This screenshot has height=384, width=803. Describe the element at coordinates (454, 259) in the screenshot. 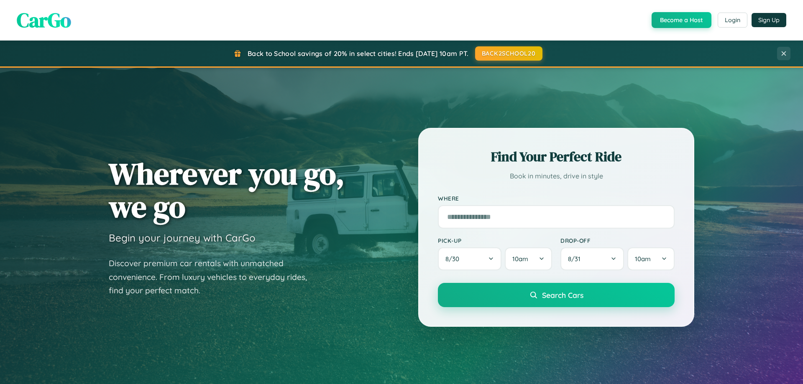

I see `span: 8 / 30` at that location.